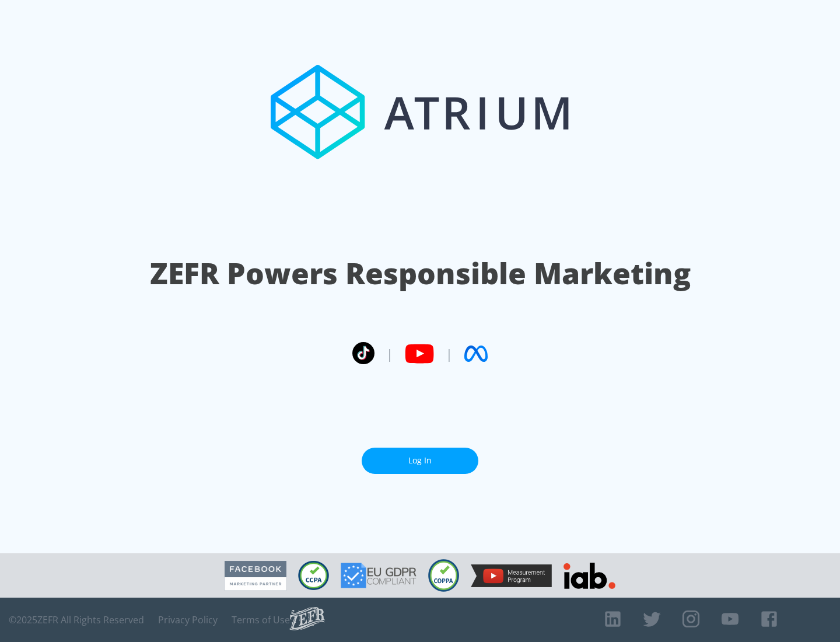 Image resolution: width=840 pixels, height=642 pixels. Describe the element at coordinates (255, 575) in the screenshot. I see `img: Facebook Marketing Partner` at that location.